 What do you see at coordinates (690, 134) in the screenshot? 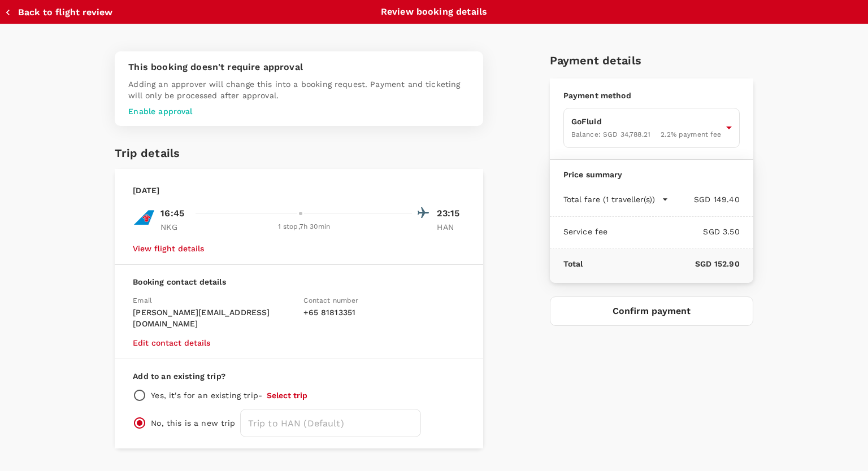
I see `span: 2.2 % payment fee` at bounding box center [690, 134].